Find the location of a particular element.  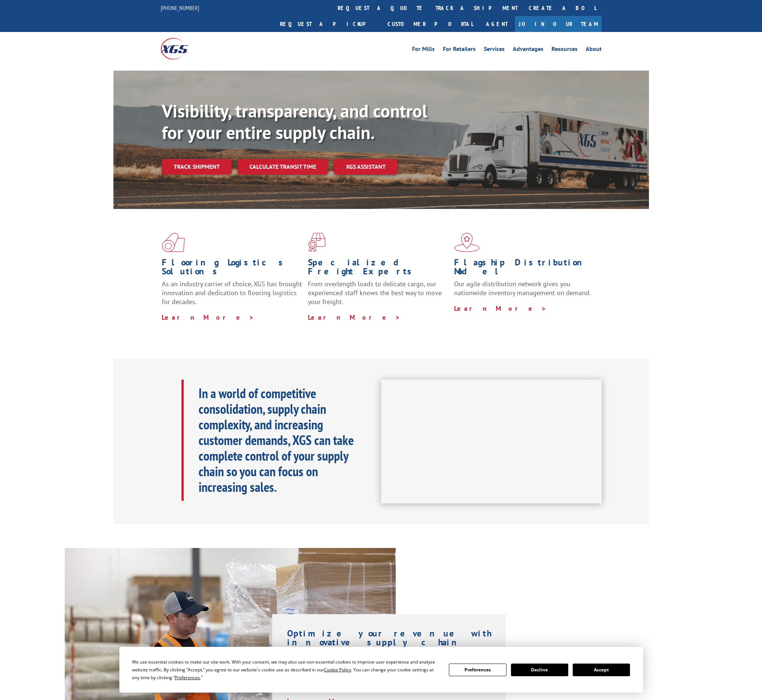

img: xgs-icon-flagship-distribution-model-red is located at coordinates (467, 243).